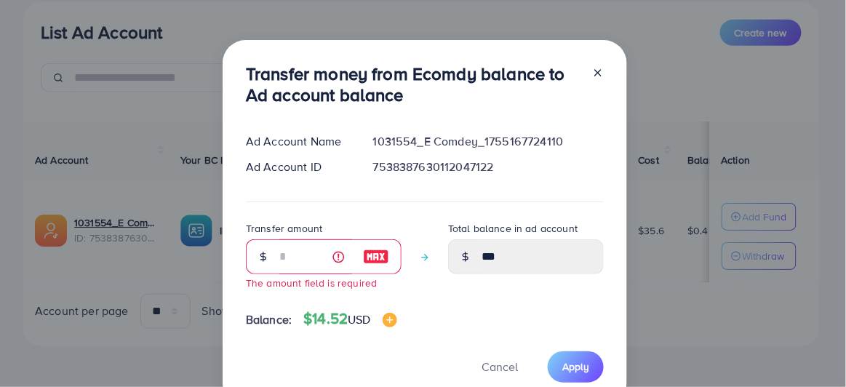 This screenshot has height=387, width=846. I want to click on span: Balance:, so click(269, 319).